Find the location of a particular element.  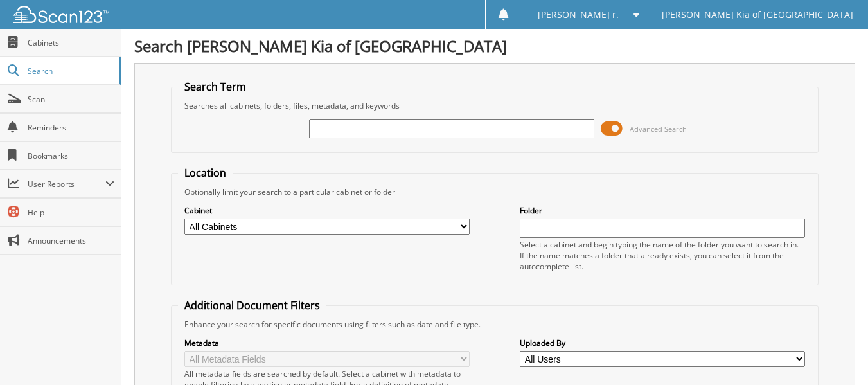

label: Uploaded By is located at coordinates (662, 343).